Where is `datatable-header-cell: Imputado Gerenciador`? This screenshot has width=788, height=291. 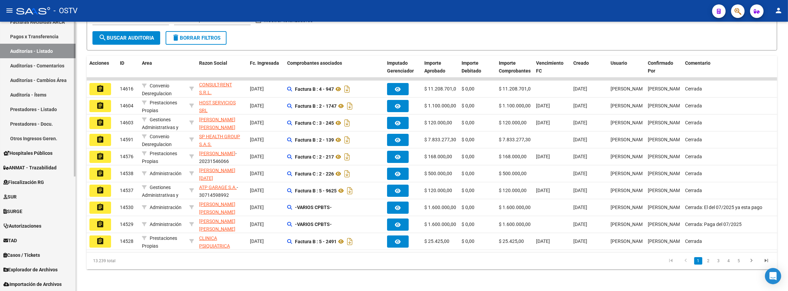
datatable-header-cell: Imputado Gerenciador is located at coordinates (403, 71).